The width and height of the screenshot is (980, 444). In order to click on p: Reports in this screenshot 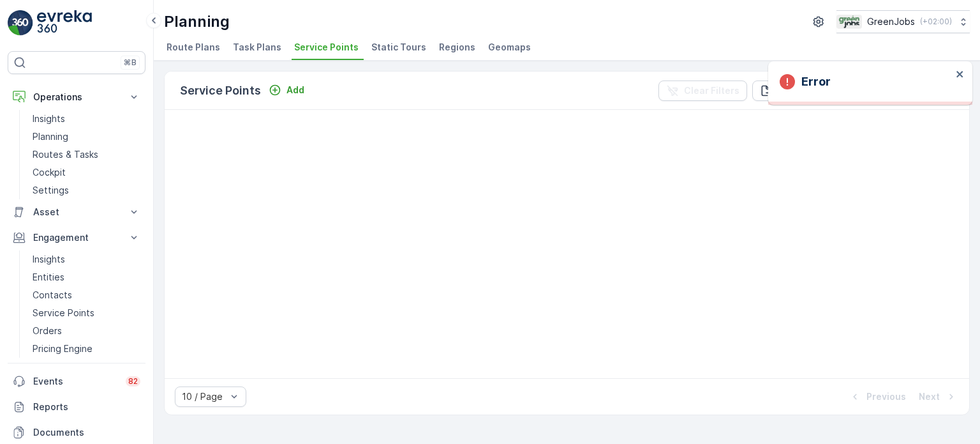, I will do `click(87, 407)`.